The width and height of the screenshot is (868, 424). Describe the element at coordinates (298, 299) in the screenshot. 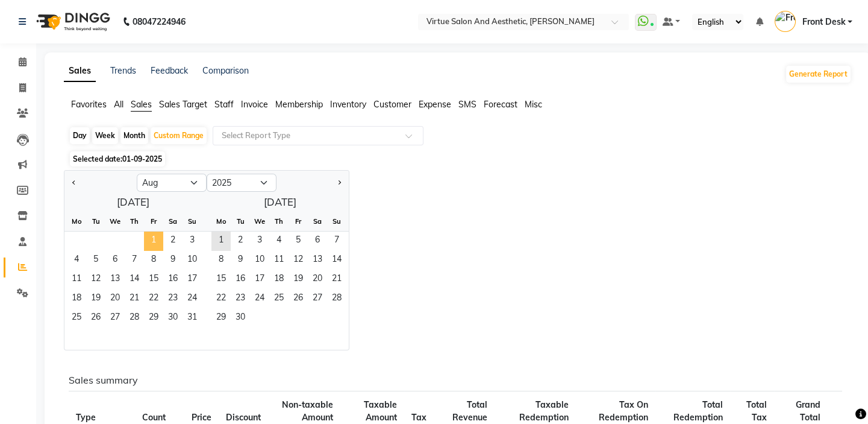

I see `div: Friday, September 26, 2025` at that location.